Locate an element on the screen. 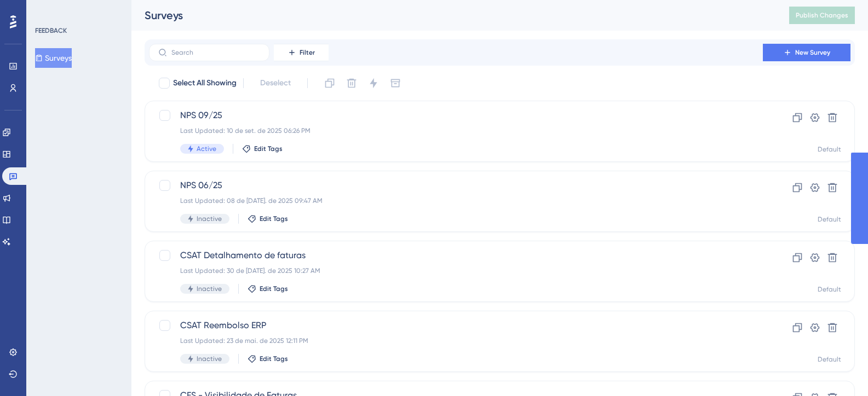 The image size is (868, 396). button: Deselect is located at coordinates (275, 83).